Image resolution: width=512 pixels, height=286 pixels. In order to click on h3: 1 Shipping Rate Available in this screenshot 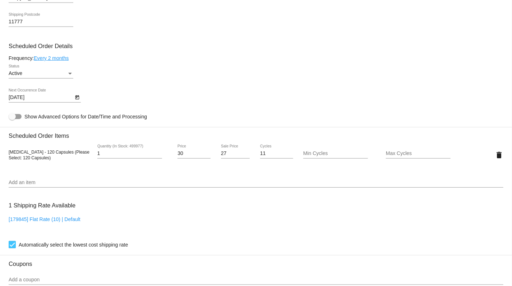, I will do `click(42, 206)`.